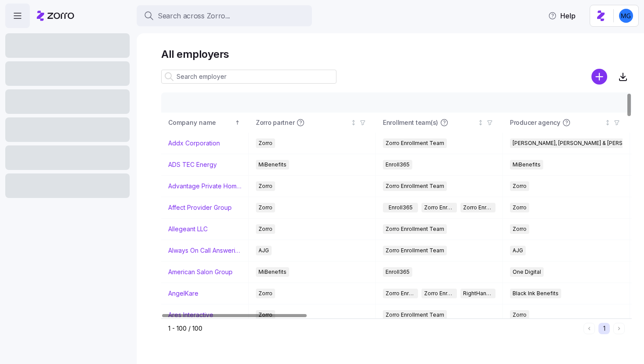 The image size is (644, 364). Describe the element at coordinates (439, 123) in the screenshot. I see `th: Enrollment team(s)Not sorted` at that location.